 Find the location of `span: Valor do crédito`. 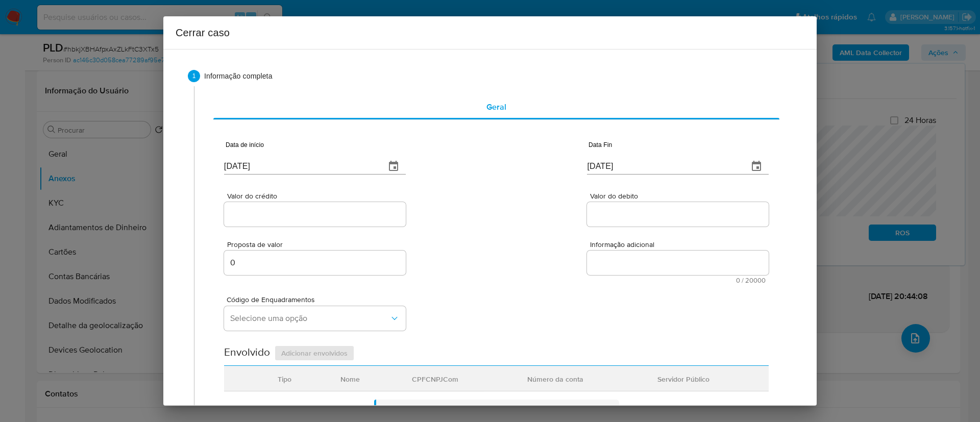

span: Valor do crédito is located at coordinates (318, 196).